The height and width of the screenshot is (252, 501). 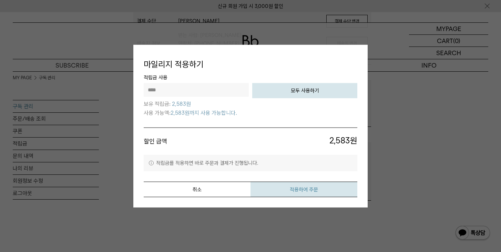 I want to click on p: 적립금를 적용하면 바로 주문과 결제가 진행됩니다., so click(x=250, y=163).